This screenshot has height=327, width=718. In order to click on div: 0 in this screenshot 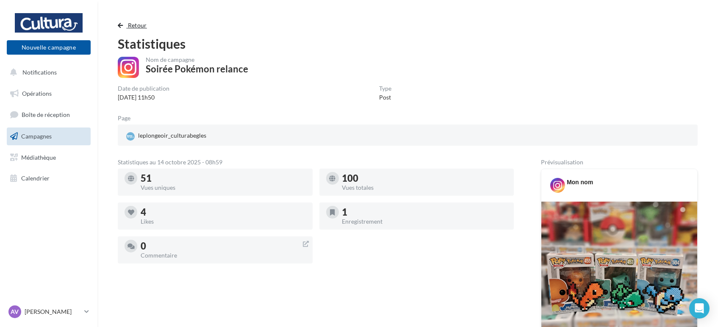, I will do `click(223, 246)`.